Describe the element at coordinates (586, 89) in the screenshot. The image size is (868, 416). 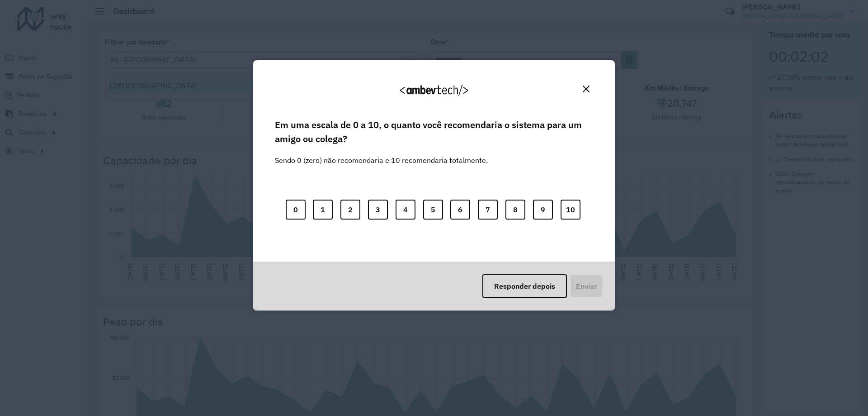
I see `button: Close` at that location.